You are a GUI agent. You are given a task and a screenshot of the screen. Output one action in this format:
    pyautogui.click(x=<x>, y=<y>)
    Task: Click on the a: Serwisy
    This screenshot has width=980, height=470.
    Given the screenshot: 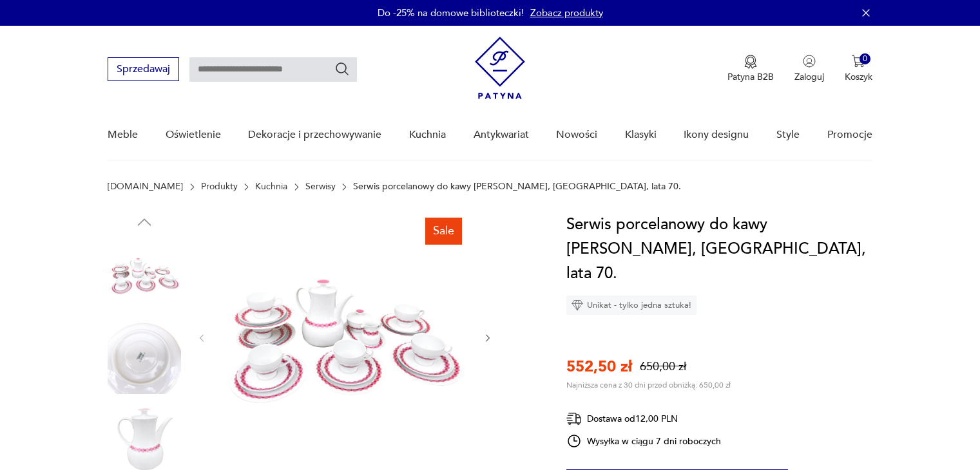 What is the action you would take?
    pyautogui.click(x=321, y=187)
    